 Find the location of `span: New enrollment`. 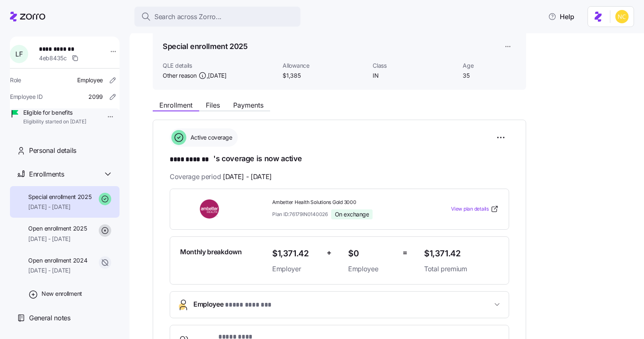

span: New enrollment is located at coordinates (62, 294).